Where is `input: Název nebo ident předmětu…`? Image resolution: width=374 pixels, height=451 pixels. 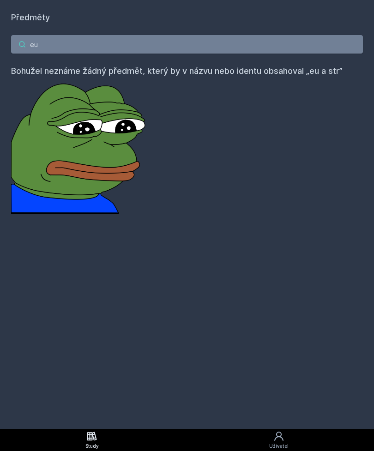
input: Název nebo ident předmětu… is located at coordinates (187, 44).